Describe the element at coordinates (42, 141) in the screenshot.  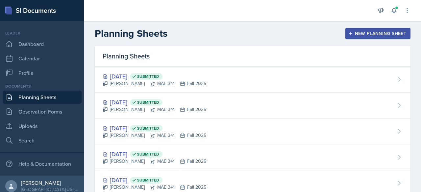
I see `a: Search` at that location.